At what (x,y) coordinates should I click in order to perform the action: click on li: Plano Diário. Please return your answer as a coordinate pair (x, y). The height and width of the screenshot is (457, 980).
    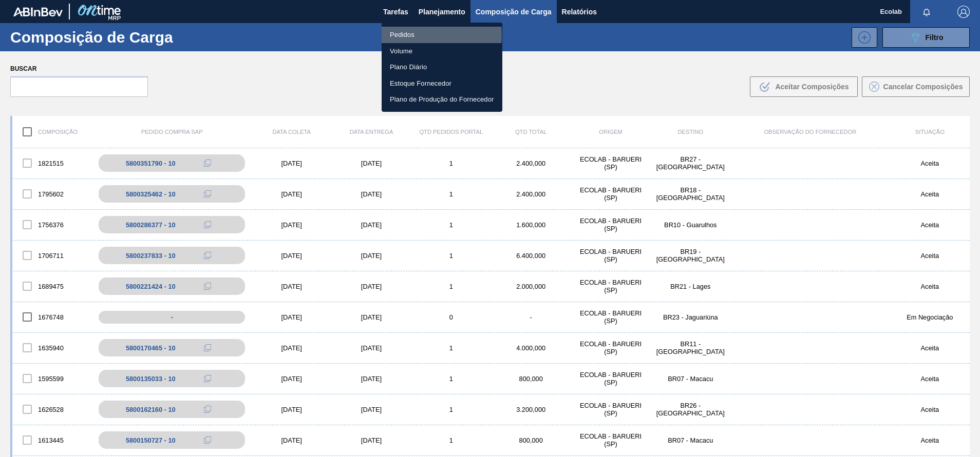
    Looking at the image, I should click on (441, 67).